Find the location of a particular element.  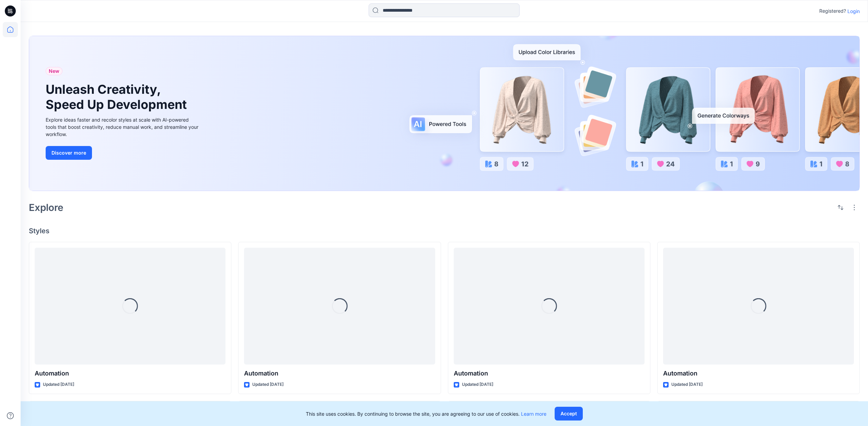

button: Accept is located at coordinates (569, 413).